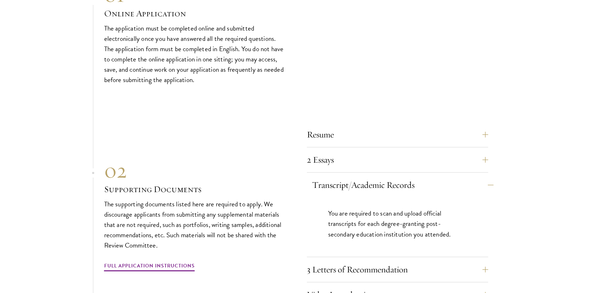  I want to click on button: Resume, so click(398, 135).